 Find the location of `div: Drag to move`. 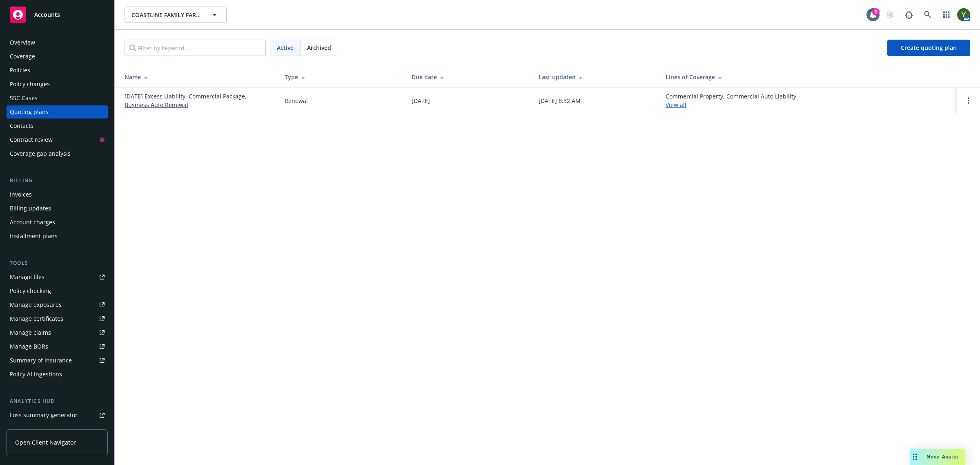

div: Drag to move is located at coordinates (915, 457).